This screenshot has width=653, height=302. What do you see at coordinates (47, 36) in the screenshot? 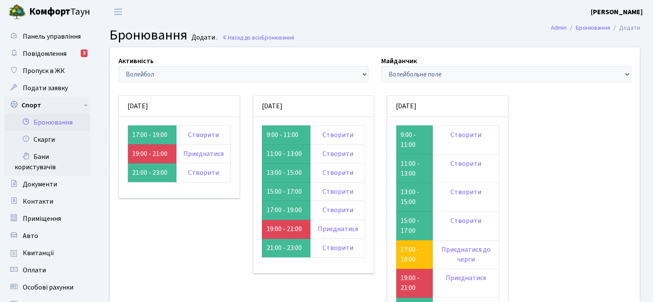
I see `a: Панель управління` at bounding box center [47, 36].